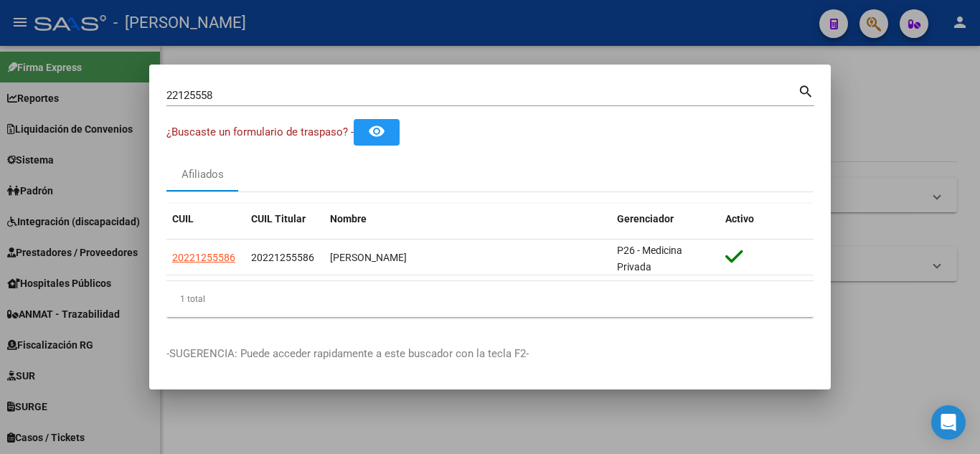 The width and height of the screenshot is (980, 454). What do you see at coordinates (739, 219) in the screenshot?
I see `span: Activo` at bounding box center [739, 219].